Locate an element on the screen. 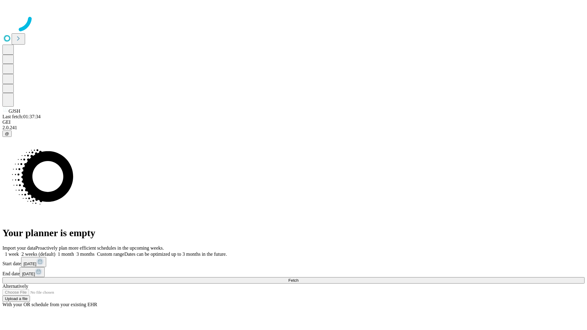 The height and width of the screenshot is (330, 587). span: Proactively plan more efficient schedules in the upcoming weeks. is located at coordinates (100, 248).